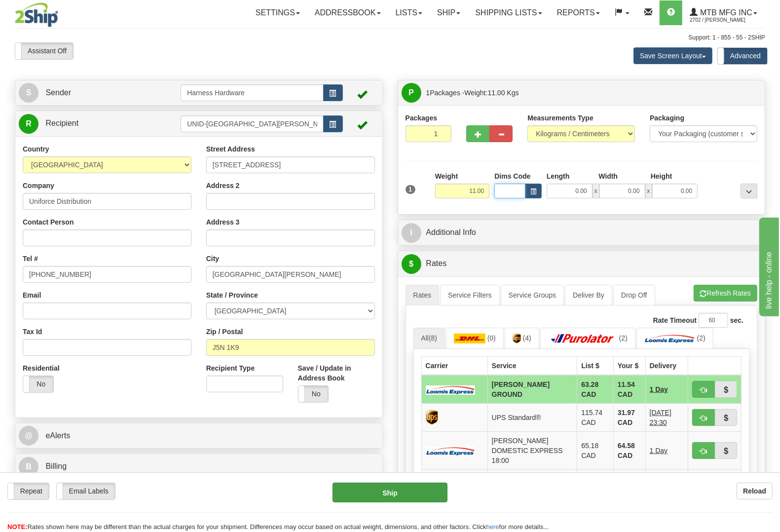 Image resolution: width=780 pixels, height=532 pixels. I want to click on label: Tel #, so click(30, 258).